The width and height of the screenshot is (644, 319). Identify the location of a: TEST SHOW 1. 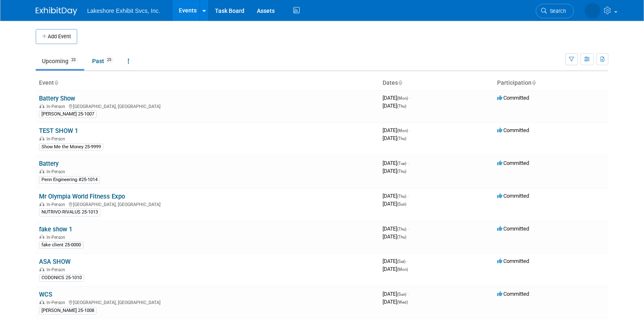
(58, 131).